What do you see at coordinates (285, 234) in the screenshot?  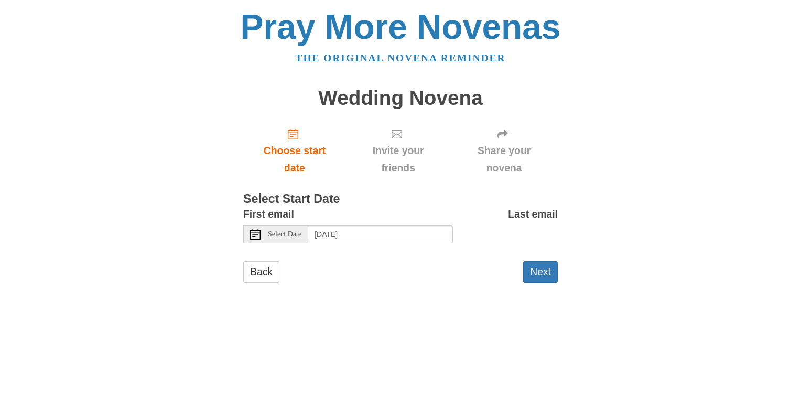 I see `span: Select Date` at bounding box center [285, 234].